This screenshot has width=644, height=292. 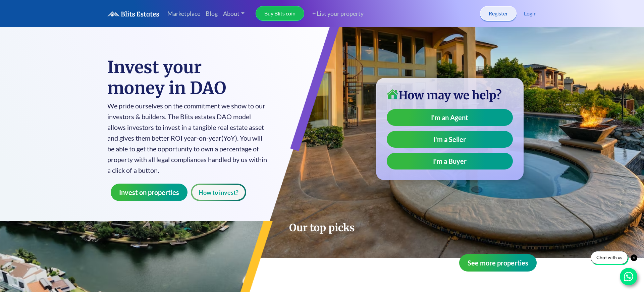 I want to click on a: Login, so click(x=530, y=13).